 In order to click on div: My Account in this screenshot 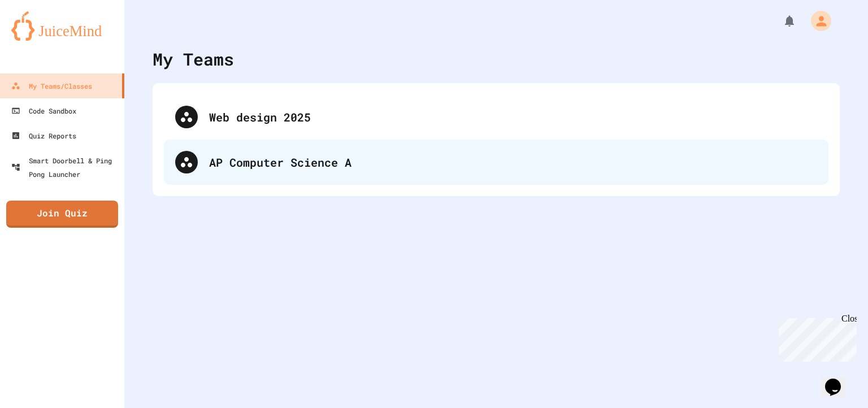, I will do `click(816, 21)`.